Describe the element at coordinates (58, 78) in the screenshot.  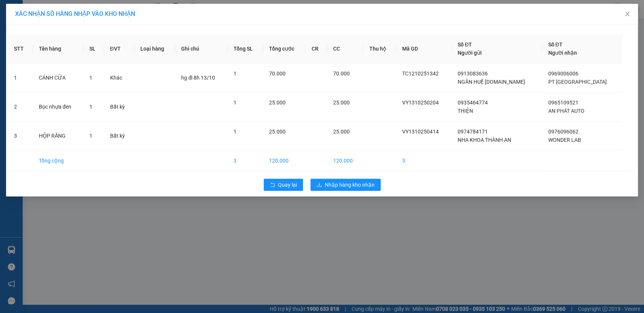
I see `td: CÁNH CỬA` at that location.